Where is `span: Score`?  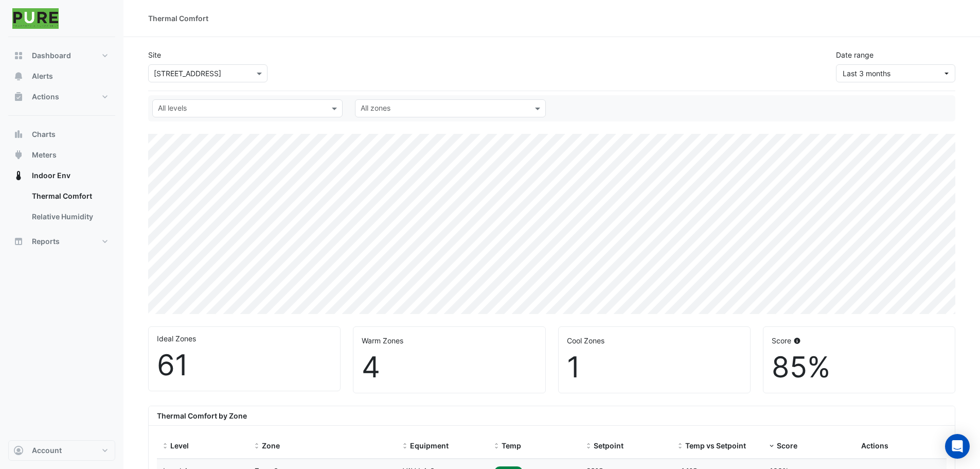 span: Score is located at coordinates (787, 445).